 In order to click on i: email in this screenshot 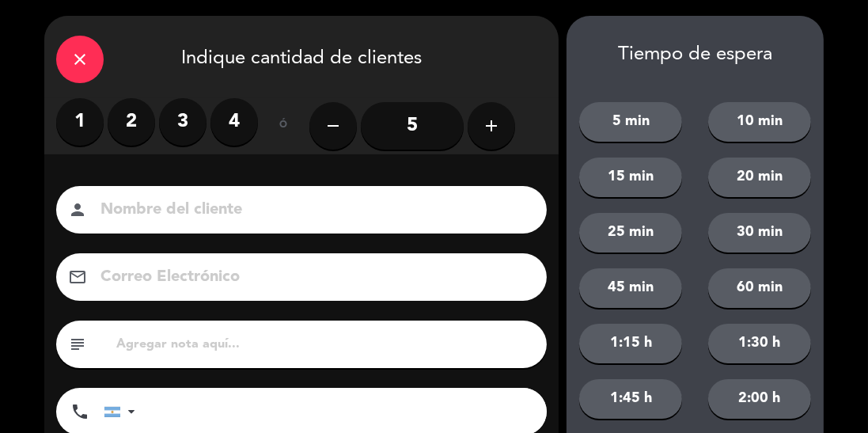, I will do `click(78, 277)`.